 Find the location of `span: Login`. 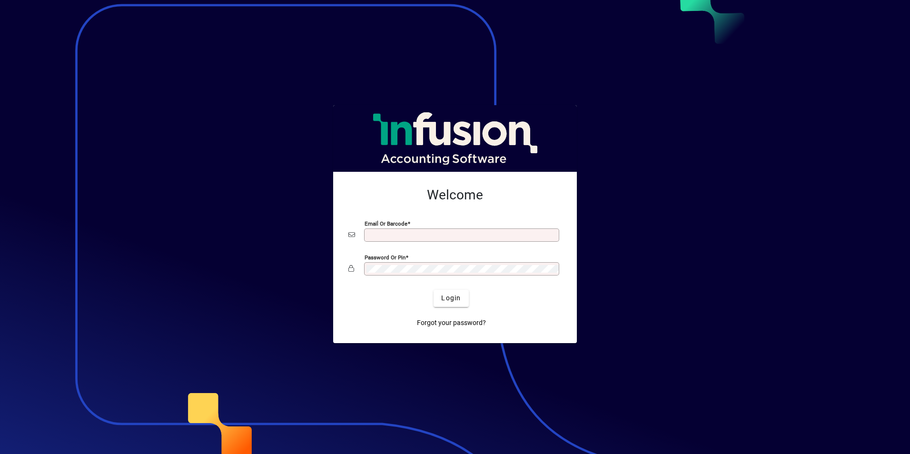

span: Login is located at coordinates (451, 298).